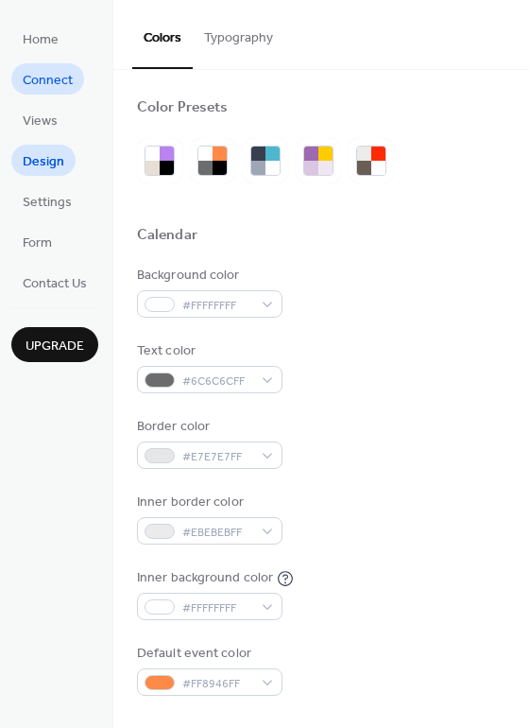 The height and width of the screenshot is (728, 529). Describe the element at coordinates (40, 121) in the screenshot. I see `span: Views` at that location.